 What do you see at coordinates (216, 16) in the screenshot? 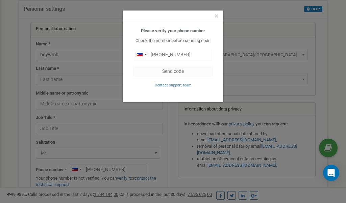
I see `button: Close` at bounding box center [216, 16].